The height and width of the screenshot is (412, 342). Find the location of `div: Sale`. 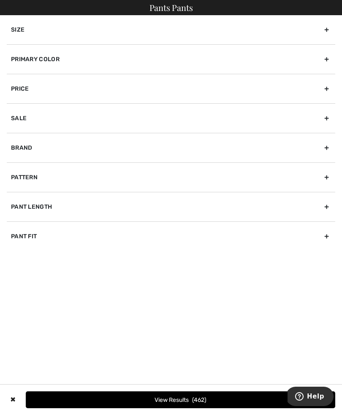

div: Sale is located at coordinates (171, 118).